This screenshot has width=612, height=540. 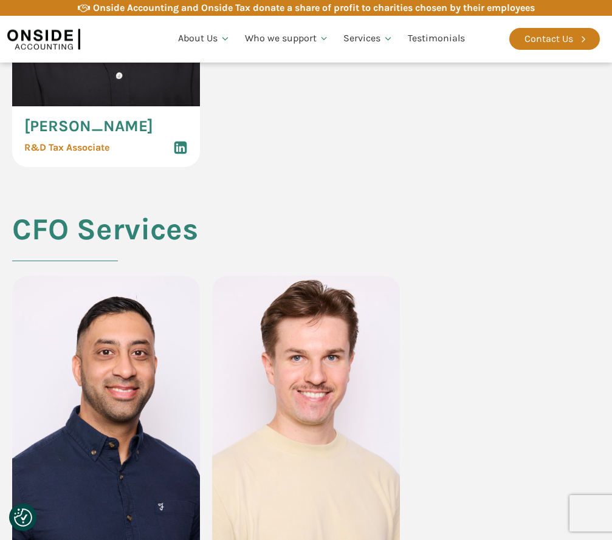 What do you see at coordinates (204, 39) in the screenshot?
I see `a: About Us` at bounding box center [204, 39].